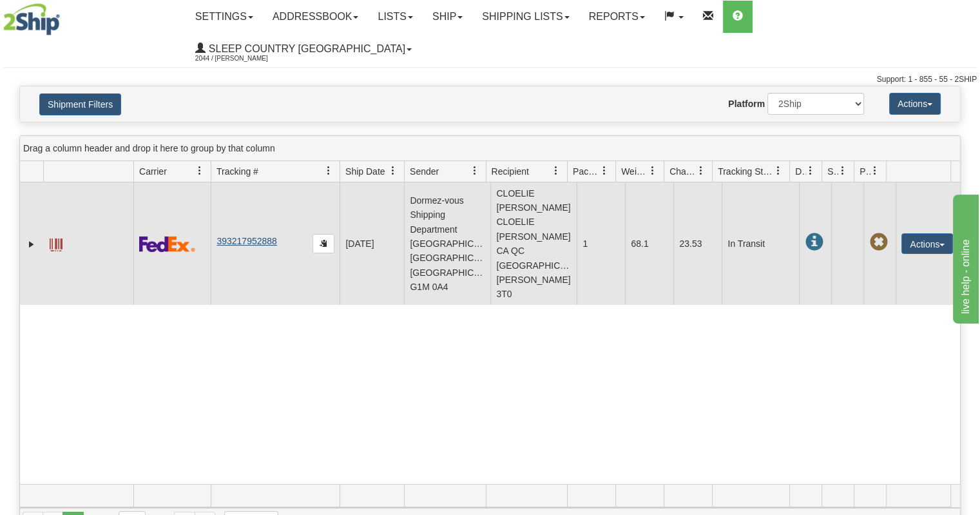  Describe the element at coordinates (447, 17) in the screenshot. I see `a: Ship` at that location.